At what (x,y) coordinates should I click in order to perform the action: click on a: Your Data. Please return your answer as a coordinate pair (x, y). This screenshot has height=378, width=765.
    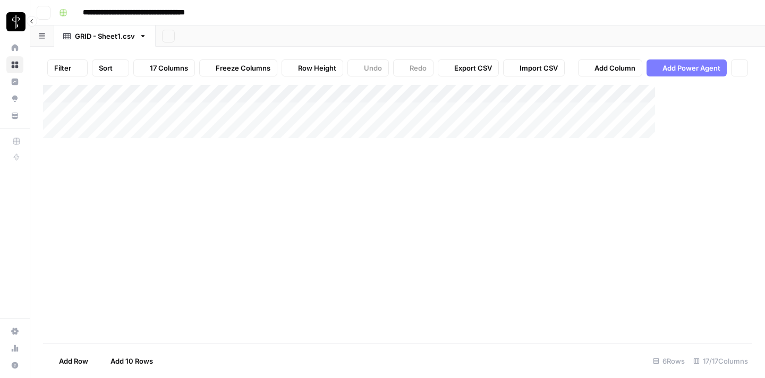
    Looking at the image, I should click on (15, 116).